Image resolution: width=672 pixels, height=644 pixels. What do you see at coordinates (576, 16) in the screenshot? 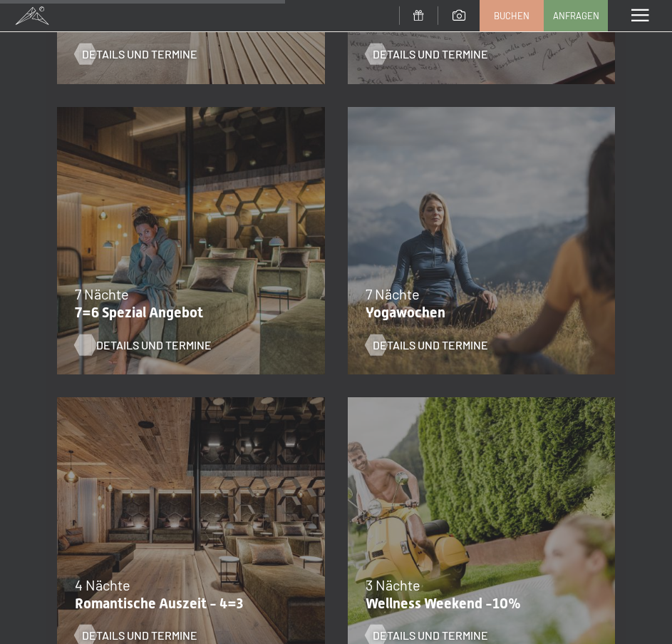
I see `a: Anfragen` at bounding box center [576, 16].